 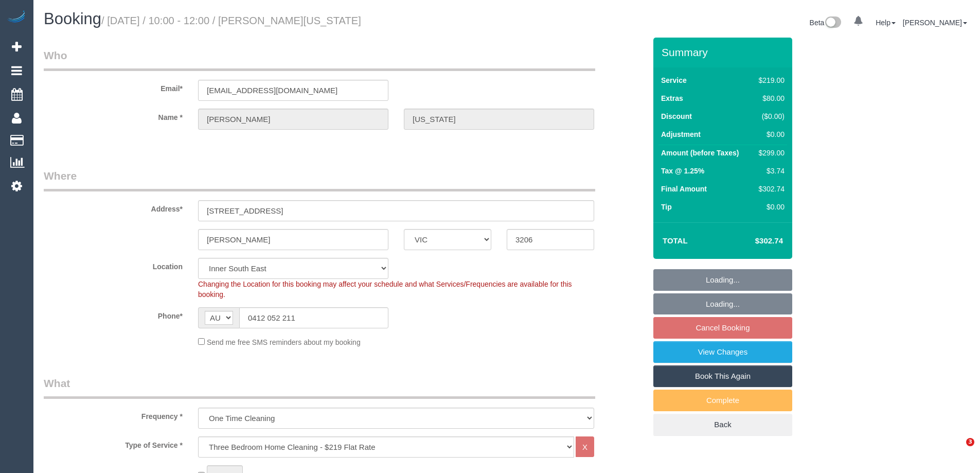 I want to click on a: Book This Again, so click(x=723, y=376).